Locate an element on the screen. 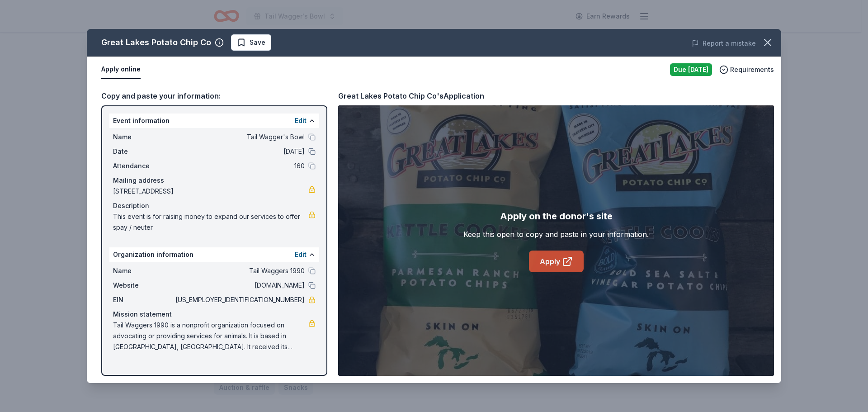 The image size is (868, 412). button: Save is located at coordinates (251, 43).